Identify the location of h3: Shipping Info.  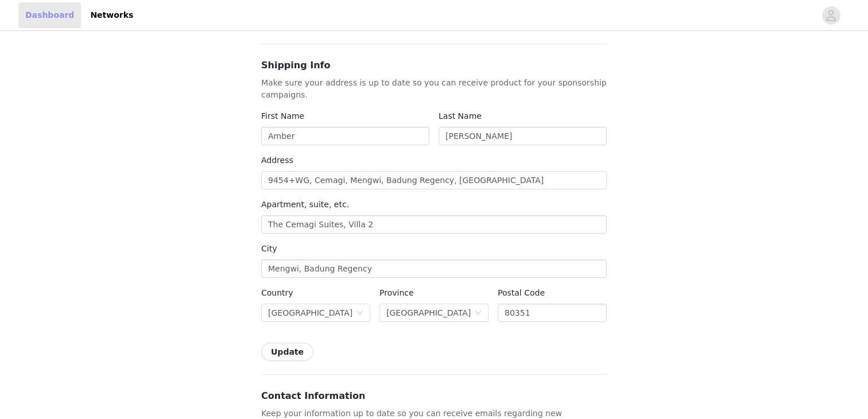
(434, 66).